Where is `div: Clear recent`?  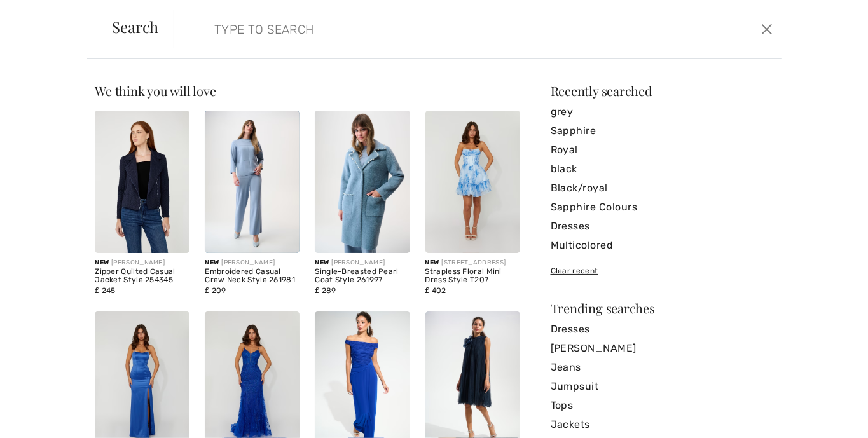 div: Clear recent is located at coordinates (662, 271).